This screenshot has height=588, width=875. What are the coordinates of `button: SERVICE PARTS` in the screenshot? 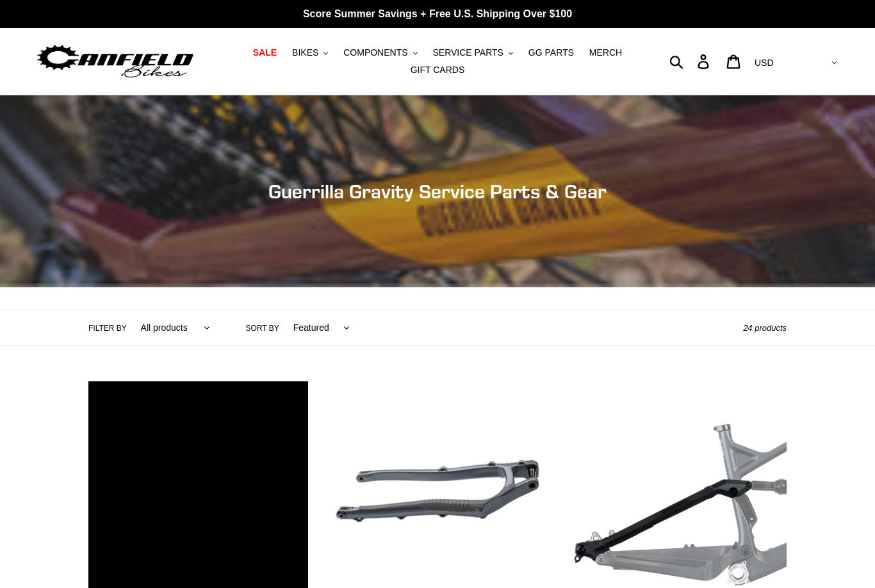 It's located at (472, 53).